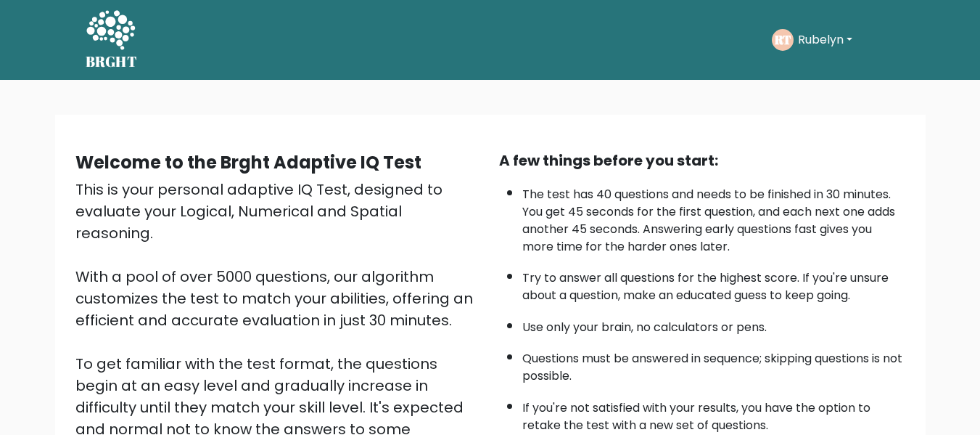 The image size is (980, 435). I want to click on b: Welcome to the Brght Adaptive IQ Test, so click(248, 162).